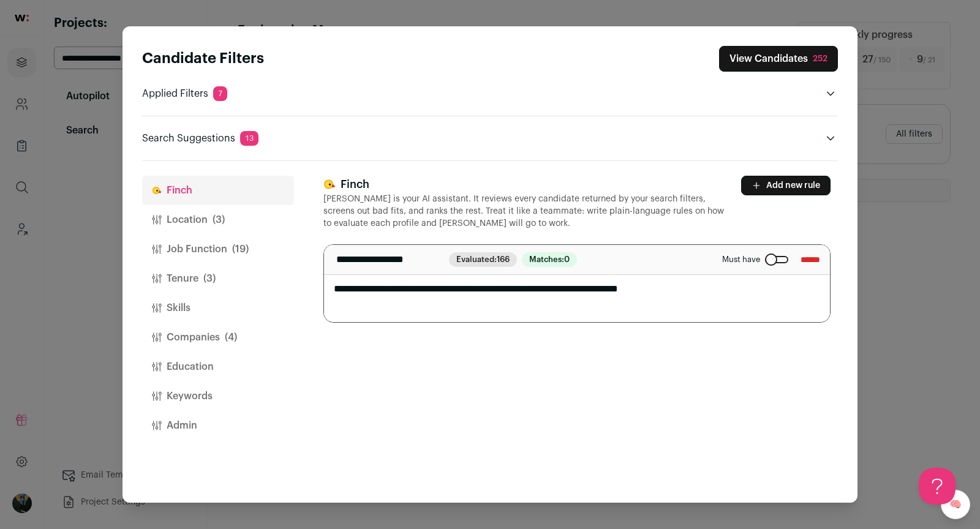  Describe the element at coordinates (786, 185) in the screenshot. I see `button: Add new rule` at that location.